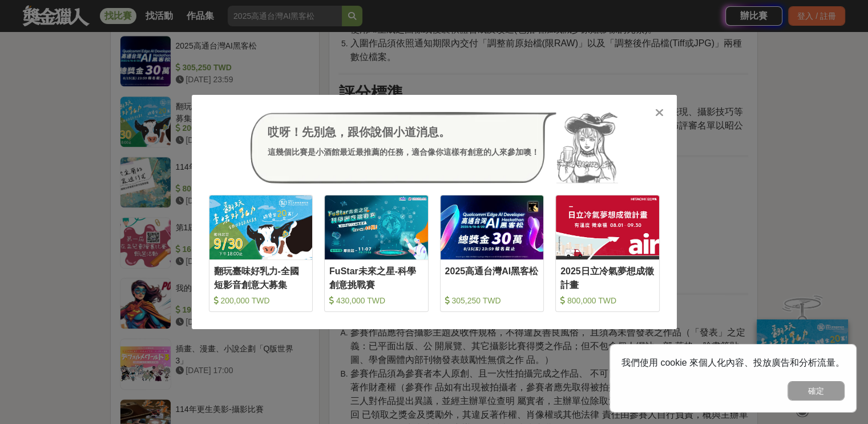 This screenshot has height=424, width=868. I want to click on div: 哎呀！先別急，跟你說個小道消息。, so click(403, 132).